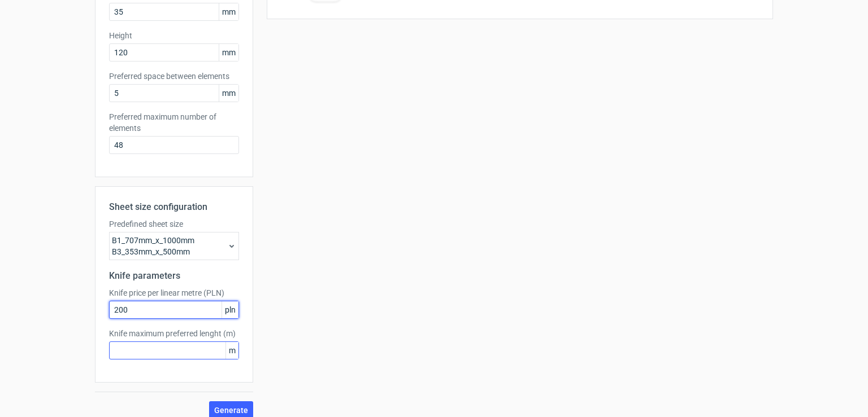 The width and height of the screenshot is (868, 417). I want to click on label: Preferred space between elements, so click(174, 76).